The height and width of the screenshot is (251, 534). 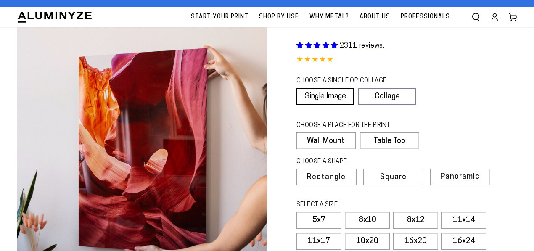 What do you see at coordinates (367, 220) in the screenshot?
I see `label: 8x10` at bounding box center [367, 220].